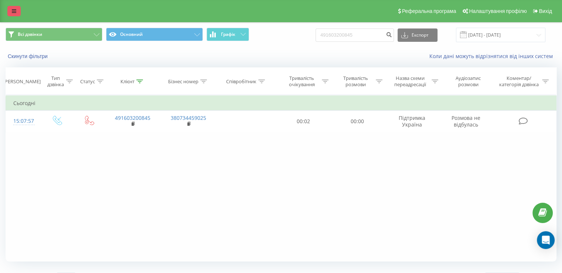  What do you see at coordinates (519, 81) in the screenshot?
I see `div: Коментар/категорія дзвінка` at bounding box center [519, 81].